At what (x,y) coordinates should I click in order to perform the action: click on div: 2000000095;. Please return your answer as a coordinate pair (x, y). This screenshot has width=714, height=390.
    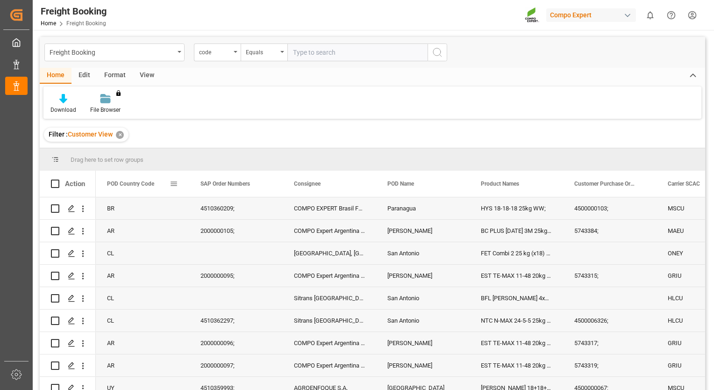
    Looking at the image, I should click on (236, 275).